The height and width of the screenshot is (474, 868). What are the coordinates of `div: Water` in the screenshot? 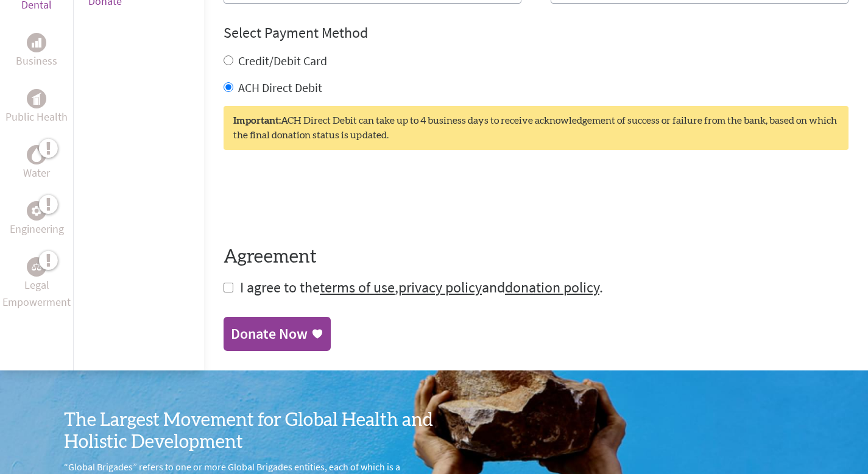 It's located at (37, 155).